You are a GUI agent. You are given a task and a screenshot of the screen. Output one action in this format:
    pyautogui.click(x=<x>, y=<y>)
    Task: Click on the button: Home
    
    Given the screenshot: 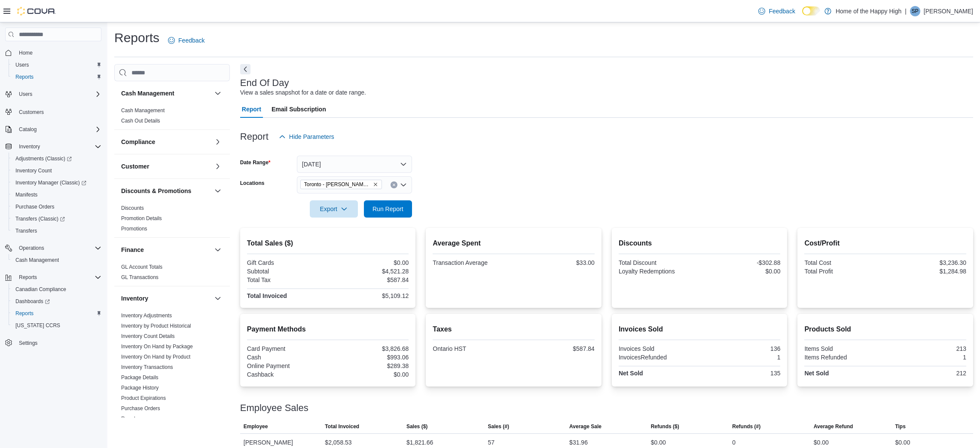 What is the action you would take?
    pyautogui.click(x=54, y=53)
    